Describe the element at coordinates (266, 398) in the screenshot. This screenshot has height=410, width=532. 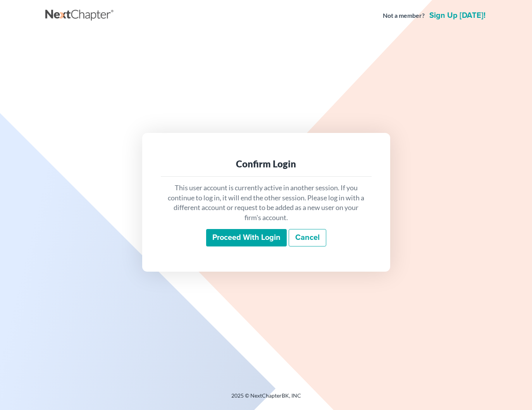
I see `div: 2025 © NextChapterBK, INC` at that location.